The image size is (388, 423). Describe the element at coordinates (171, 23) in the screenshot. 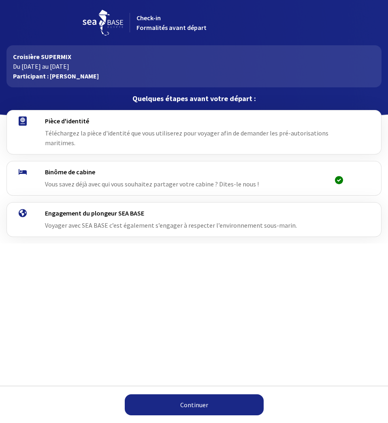

I see `span: Check-in Formalités avant départ` at that location.